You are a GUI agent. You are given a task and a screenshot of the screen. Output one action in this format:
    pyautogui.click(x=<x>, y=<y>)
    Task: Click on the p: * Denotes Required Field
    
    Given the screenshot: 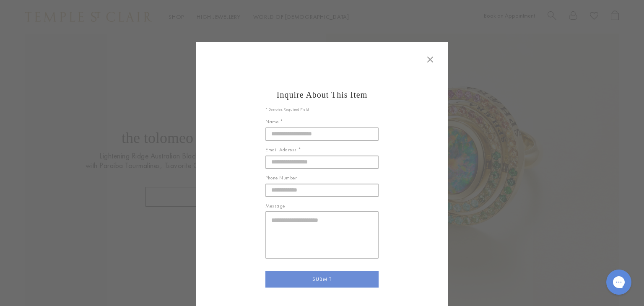 What is the action you would take?
    pyautogui.click(x=322, y=110)
    